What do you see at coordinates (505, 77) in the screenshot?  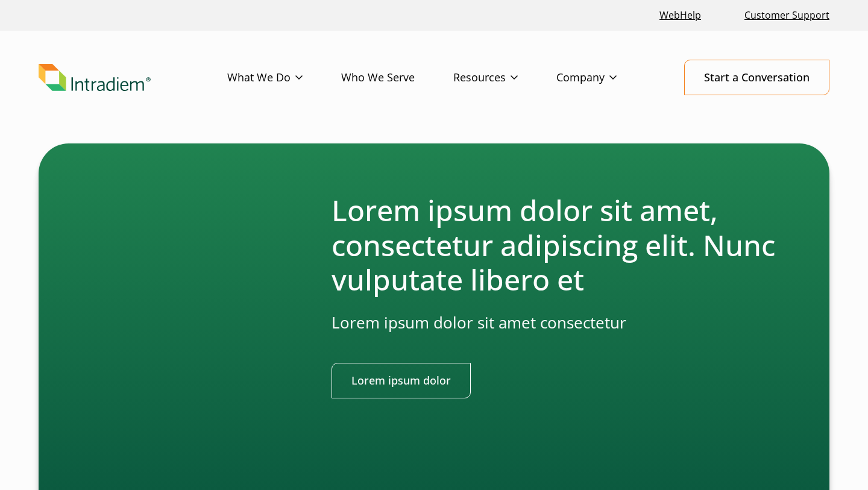 I see `a: Resources` at bounding box center [505, 77].